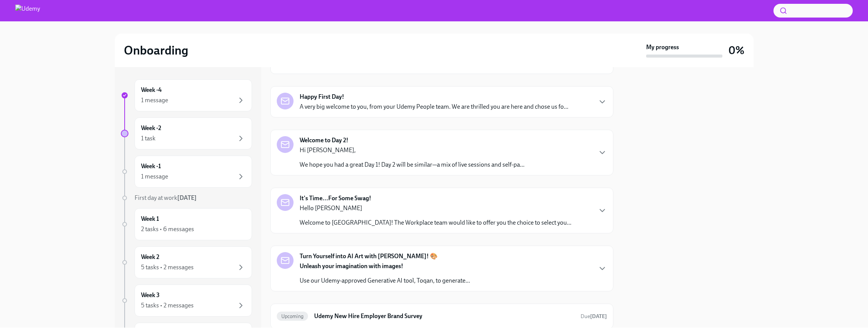  Describe the element at coordinates (736, 51) in the screenshot. I see `h3: 0%` at that location.